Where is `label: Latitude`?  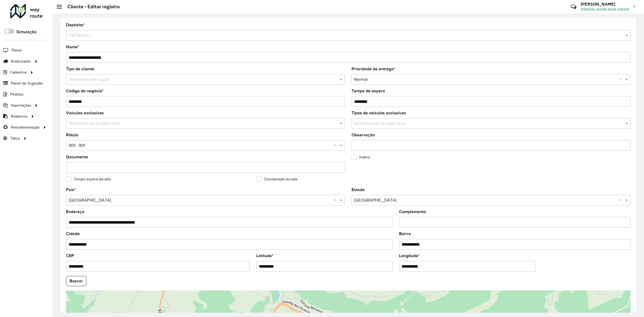 label: Latitude is located at coordinates (265, 256).